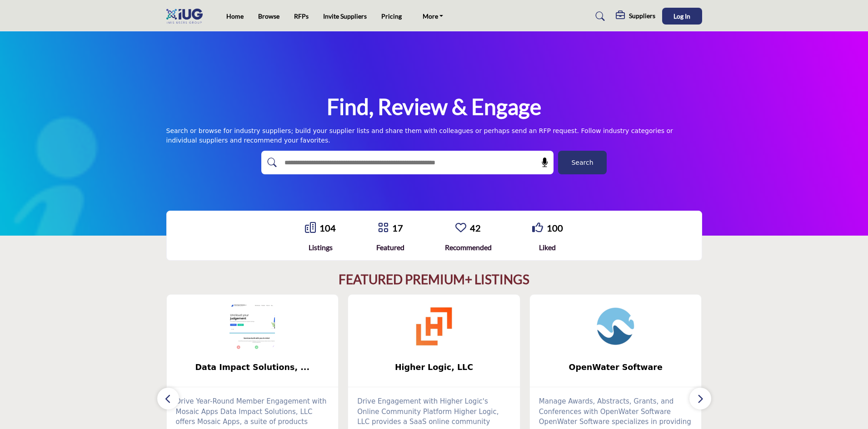  Describe the element at coordinates (599, 16) in the screenshot. I see `a: Search` at that location.